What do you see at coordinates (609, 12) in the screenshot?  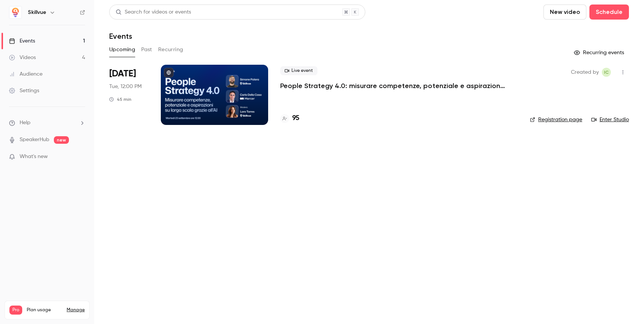 I see `button: Schedule` at bounding box center [609, 12].